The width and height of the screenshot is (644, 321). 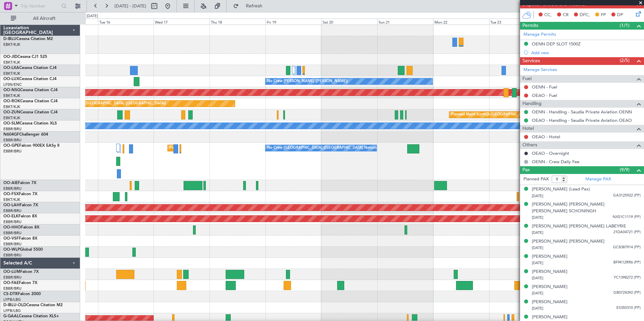 I want to click on a: D-IBLUCessna Citation M2, so click(x=28, y=39).